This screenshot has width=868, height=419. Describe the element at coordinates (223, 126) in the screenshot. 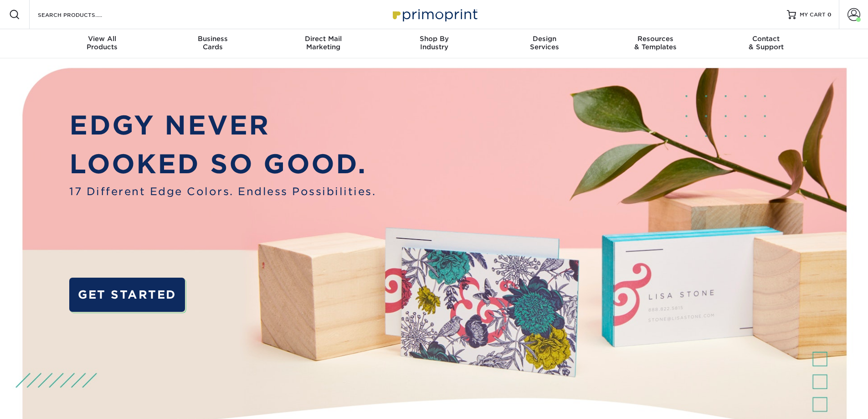

I see `p: EDGY NEVER` at that location.